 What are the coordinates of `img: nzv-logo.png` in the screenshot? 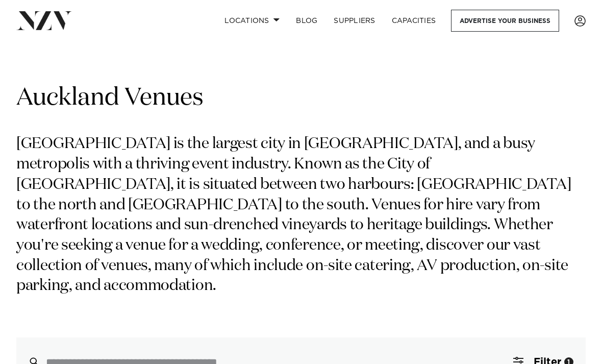 It's located at (44, 20).